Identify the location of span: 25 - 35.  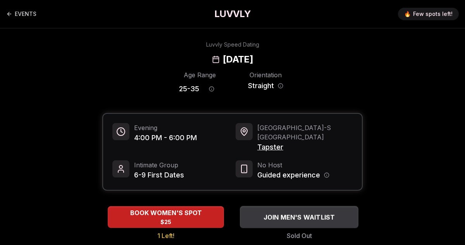
(189, 89).